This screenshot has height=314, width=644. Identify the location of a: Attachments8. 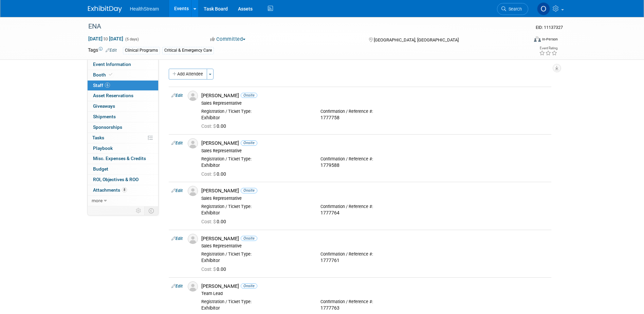
(123, 190).